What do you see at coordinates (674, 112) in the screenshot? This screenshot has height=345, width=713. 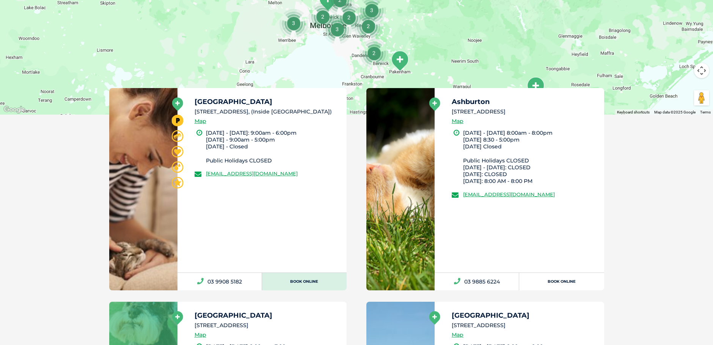 I see `span: Map data ©2025 Google` at bounding box center [674, 112].